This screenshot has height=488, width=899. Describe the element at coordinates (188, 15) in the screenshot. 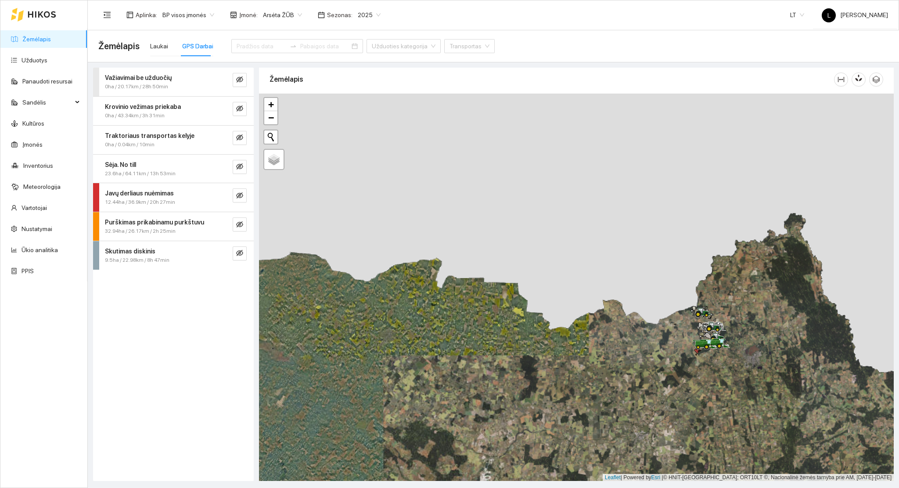

I see `span: BP visos įmonės` at that location.